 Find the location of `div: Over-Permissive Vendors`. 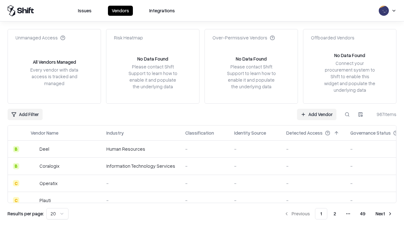

div: Over-Permissive Vendors is located at coordinates (244, 38).